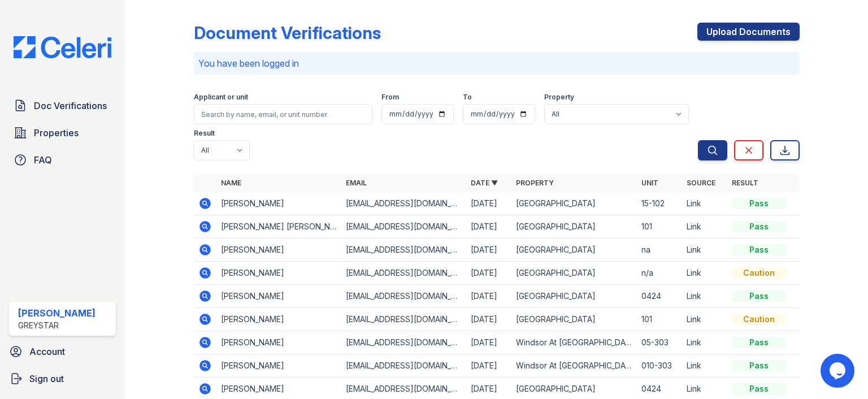  What do you see at coordinates (496, 64) in the screenshot?
I see `p: You have been logged in` at bounding box center [496, 64].